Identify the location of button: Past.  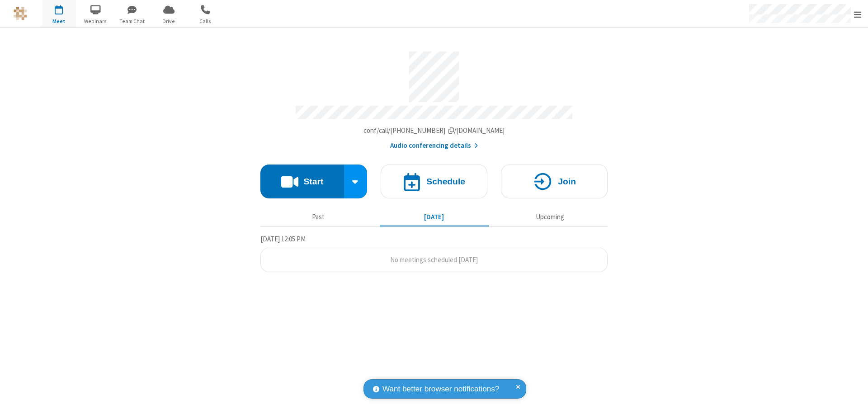
(318, 217).